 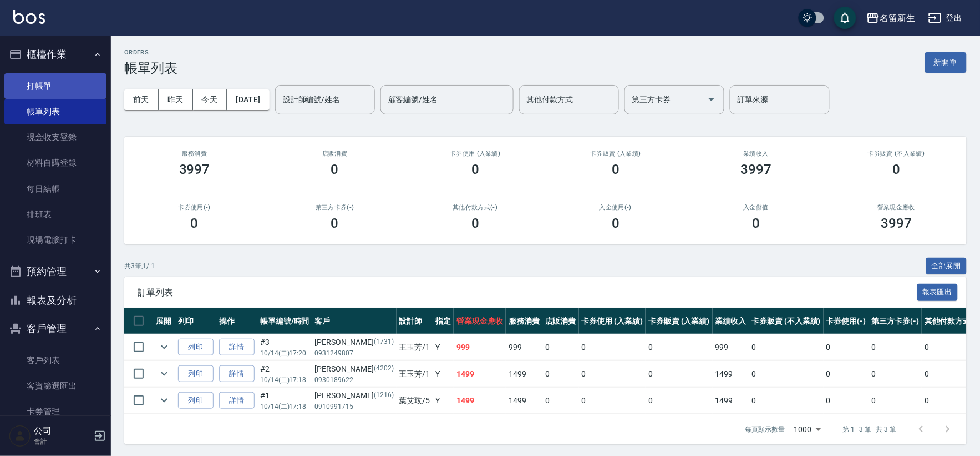 I want to click on a: 報表匯出, so click(x=938, y=291).